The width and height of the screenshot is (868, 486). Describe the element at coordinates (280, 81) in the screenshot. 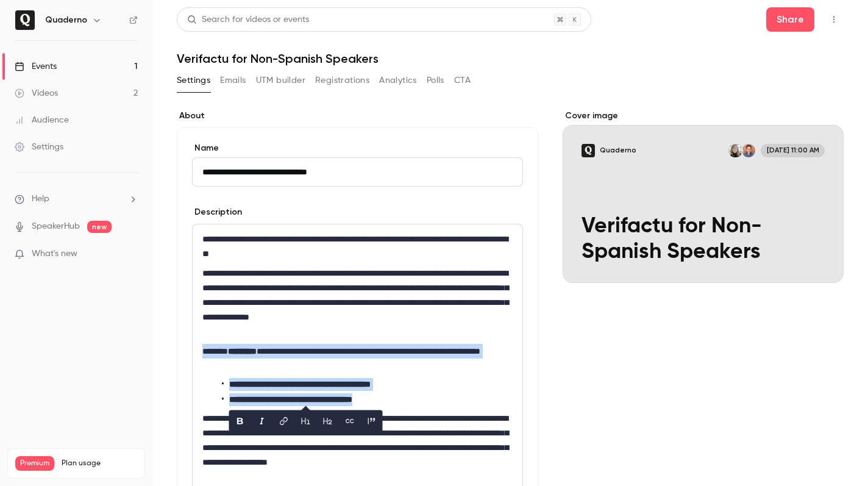

I see `button: UTM builder` at that location.